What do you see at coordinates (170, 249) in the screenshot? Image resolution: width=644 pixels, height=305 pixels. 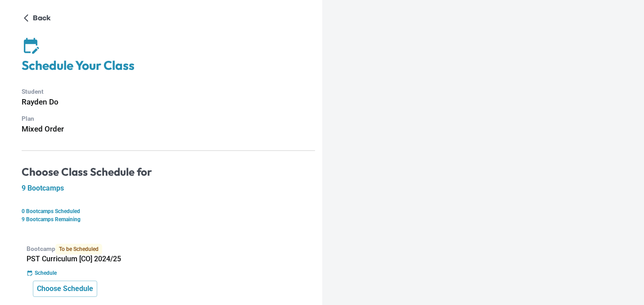 I see `p: Bootcamp` at bounding box center [170, 249].